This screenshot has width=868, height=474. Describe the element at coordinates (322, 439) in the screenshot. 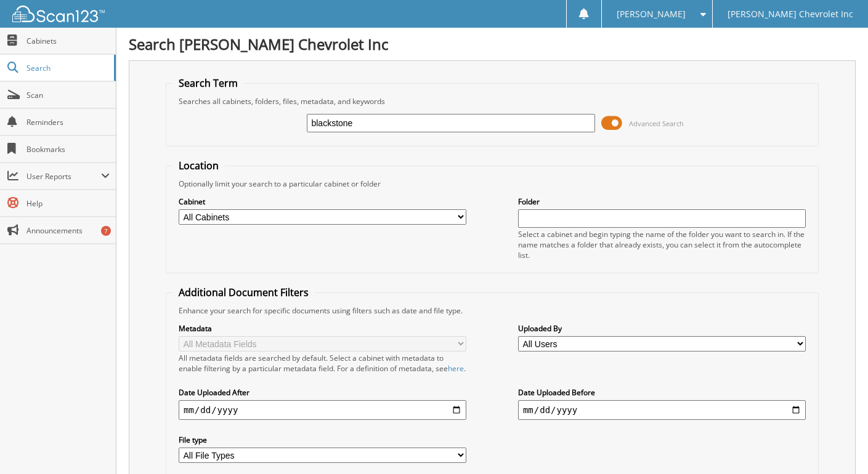

I see `label: File type` at that location.